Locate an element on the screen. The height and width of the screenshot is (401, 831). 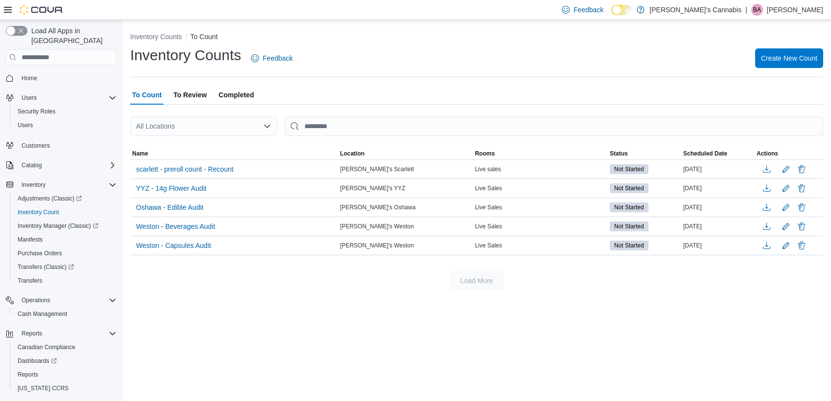
h1: Inventory Counts is located at coordinates (185, 55).